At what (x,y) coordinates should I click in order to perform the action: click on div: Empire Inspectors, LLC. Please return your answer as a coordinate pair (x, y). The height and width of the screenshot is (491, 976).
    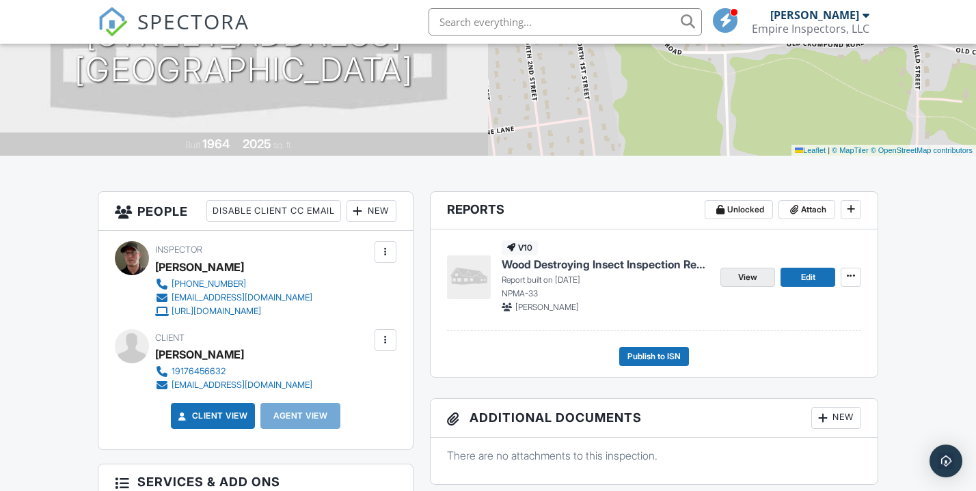
    Looking at the image, I should click on (810, 29).